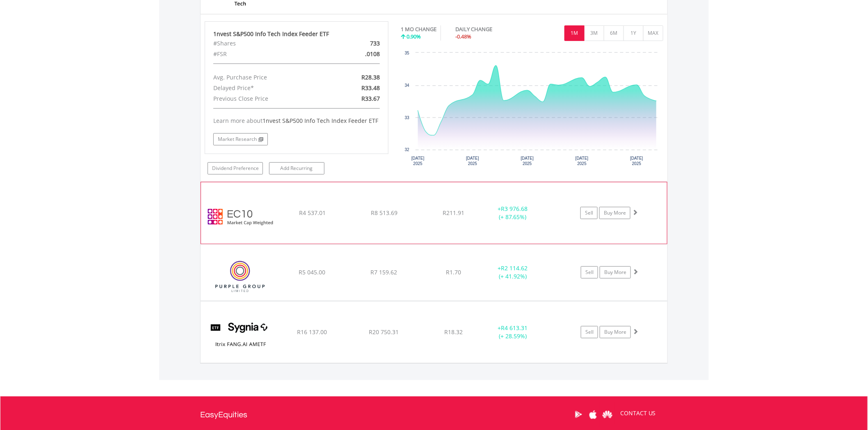 The height and width of the screenshot is (430, 868). What do you see at coordinates (453, 272) in the screenshot?
I see `span: R1.70` at bounding box center [453, 272].